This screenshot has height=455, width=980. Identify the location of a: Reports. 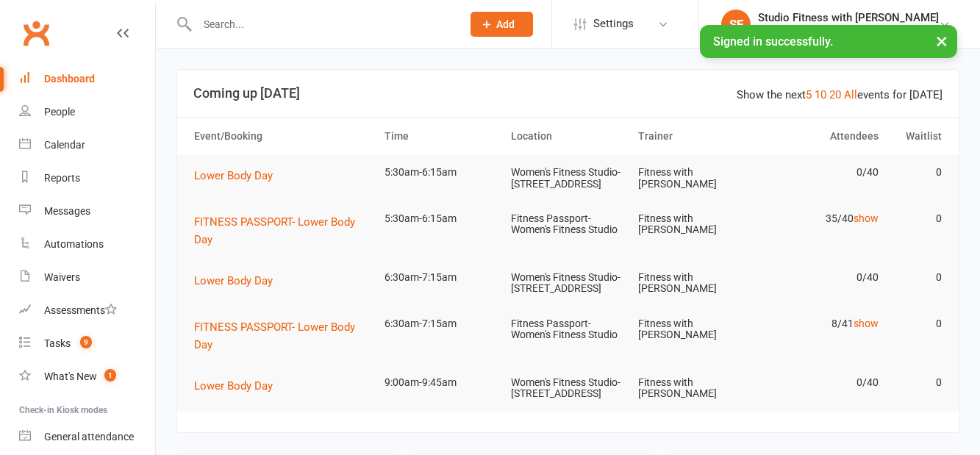
(87, 178).